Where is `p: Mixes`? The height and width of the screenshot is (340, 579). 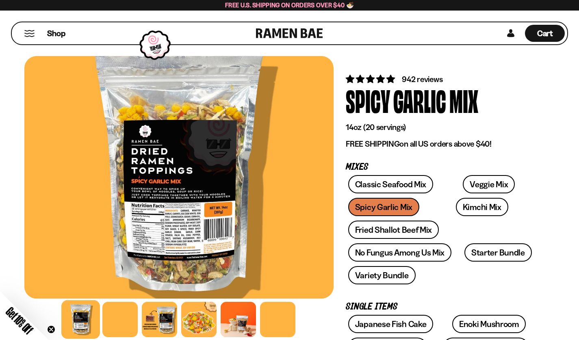
p: Mixes is located at coordinates (444, 167).